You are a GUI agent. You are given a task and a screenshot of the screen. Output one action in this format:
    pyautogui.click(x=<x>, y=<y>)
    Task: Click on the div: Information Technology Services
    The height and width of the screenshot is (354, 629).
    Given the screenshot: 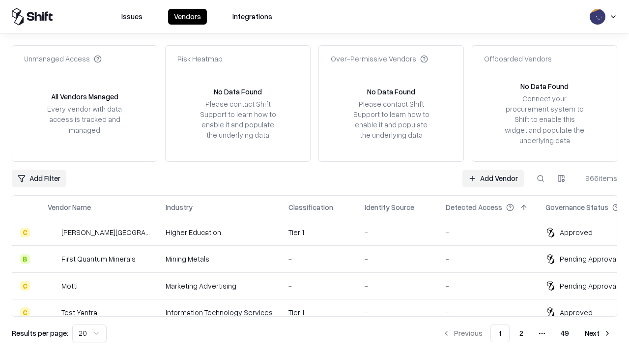 What is the action you would take?
    pyautogui.click(x=219, y=312)
    